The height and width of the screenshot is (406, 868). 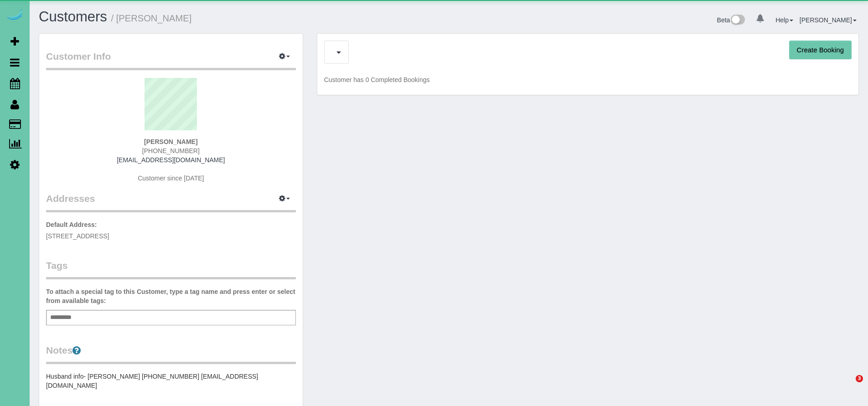 I want to click on a: Automaid Logo, so click(x=14, y=15).